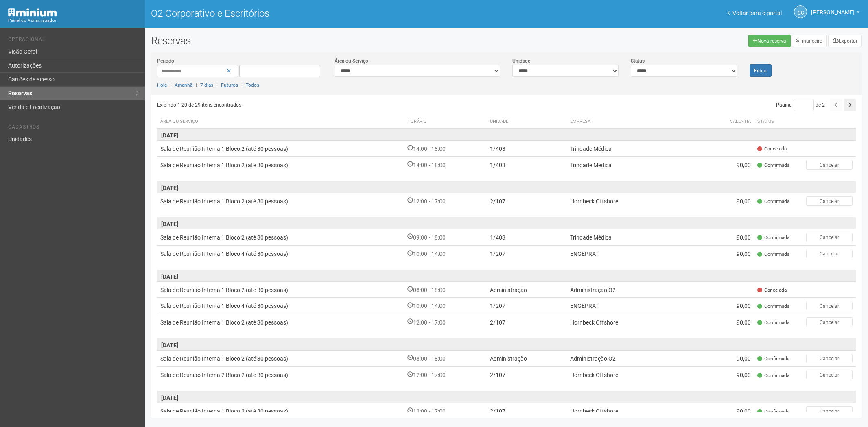 Image resolution: width=868 pixels, height=427 pixels. What do you see at coordinates (594, 411) in the screenshot?
I see `font: Hornbeck Offshore` at bounding box center [594, 411].